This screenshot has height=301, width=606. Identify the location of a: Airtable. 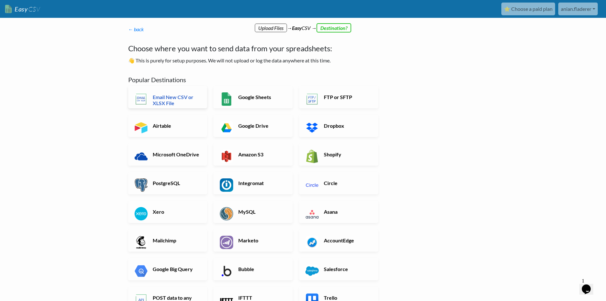
(168, 126).